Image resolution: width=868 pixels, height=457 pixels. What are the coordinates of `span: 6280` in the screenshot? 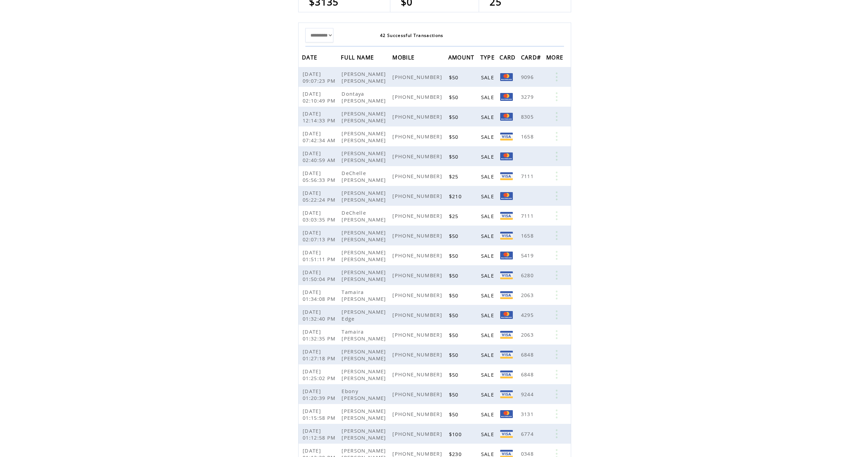 It's located at (528, 275).